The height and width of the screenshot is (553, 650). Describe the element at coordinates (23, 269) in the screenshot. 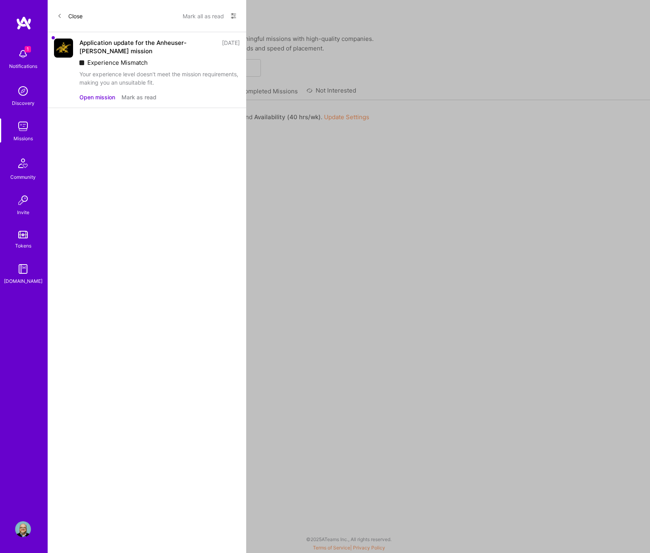

I see `img: guide book` at that location.